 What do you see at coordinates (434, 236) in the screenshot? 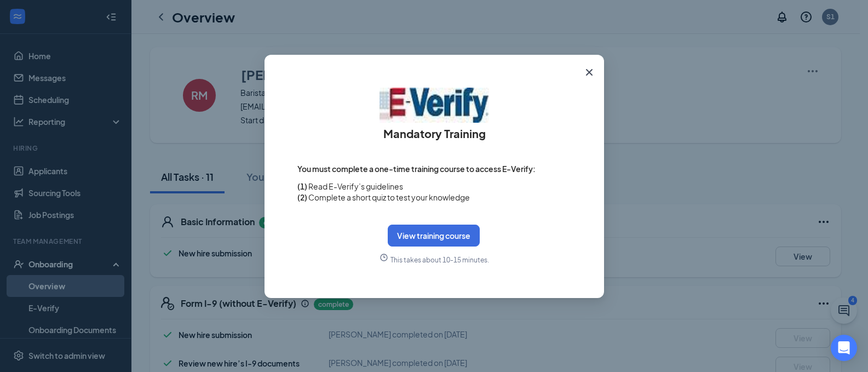
I see `button: View training course` at bounding box center [434, 236].